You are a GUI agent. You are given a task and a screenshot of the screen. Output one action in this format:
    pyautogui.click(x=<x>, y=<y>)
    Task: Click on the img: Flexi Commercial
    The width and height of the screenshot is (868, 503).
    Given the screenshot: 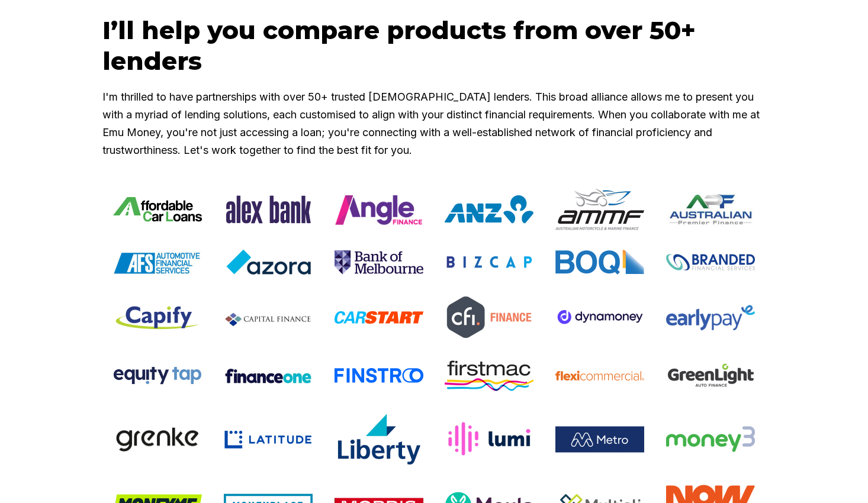 What is the action you would take?
    pyautogui.click(x=600, y=375)
    